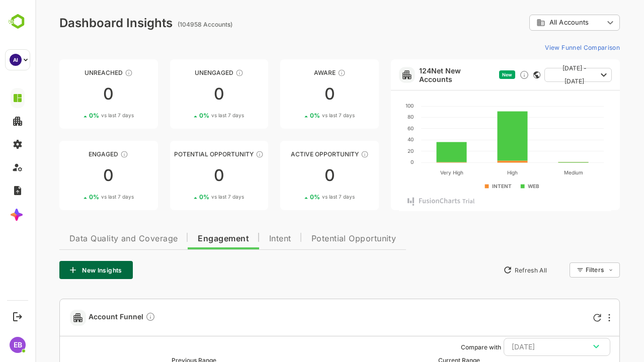 The image size is (644, 362). What do you see at coordinates (184, 73) in the screenshot?
I see `div: Unengaged` at bounding box center [184, 73].